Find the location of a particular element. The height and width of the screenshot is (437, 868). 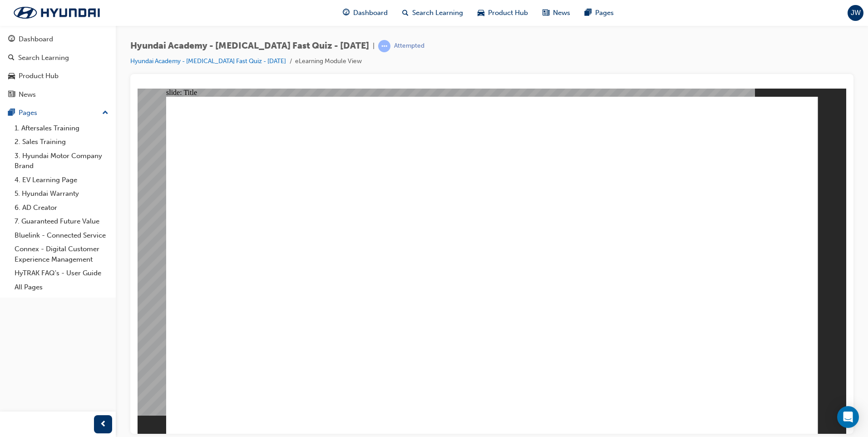

span: JW is located at coordinates (856, 13).